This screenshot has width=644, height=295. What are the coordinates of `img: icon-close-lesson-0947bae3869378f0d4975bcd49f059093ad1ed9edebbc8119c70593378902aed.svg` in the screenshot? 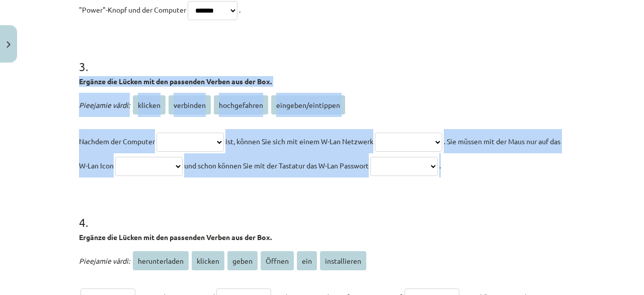 It's located at (9, 44).